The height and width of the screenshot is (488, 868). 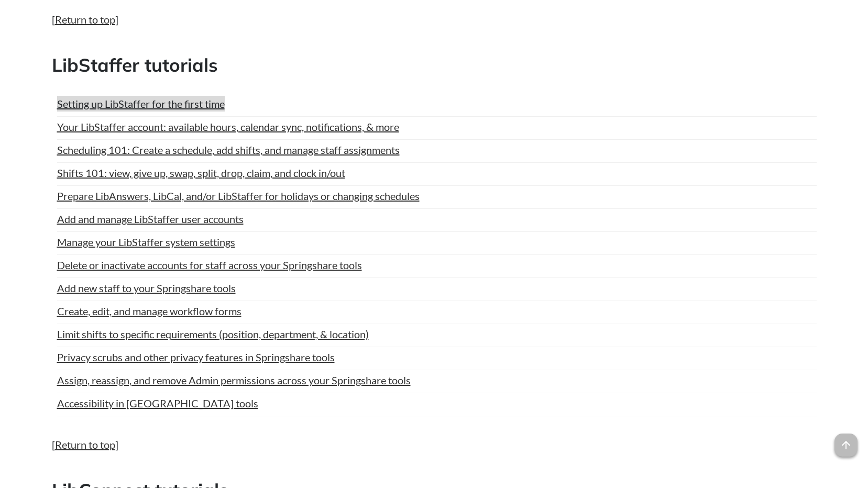 What do you see at coordinates (146, 288) in the screenshot?
I see `a: Add new staff to your Springshare tools` at bounding box center [146, 288].